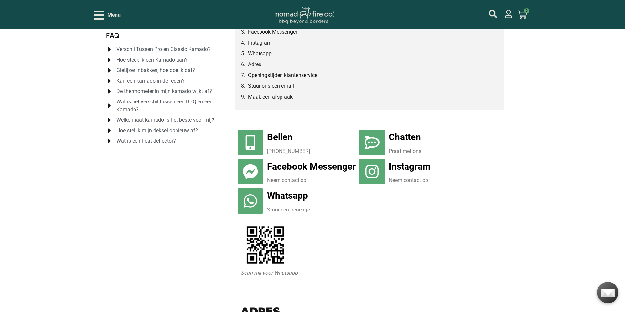 This screenshot has height=312, width=625. I want to click on a: Hoe steek ik een Kamado aan?, so click(163, 60).